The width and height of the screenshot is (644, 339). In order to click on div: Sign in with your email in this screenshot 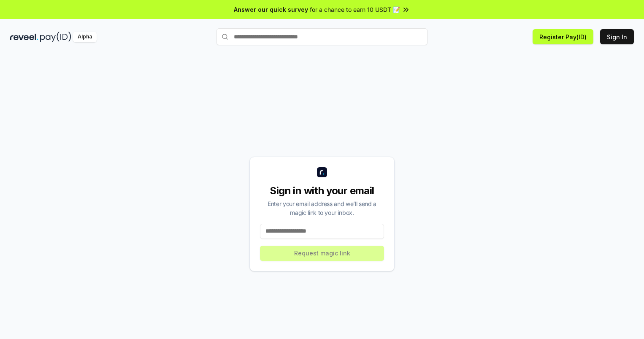, I will do `click(322, 191)`.